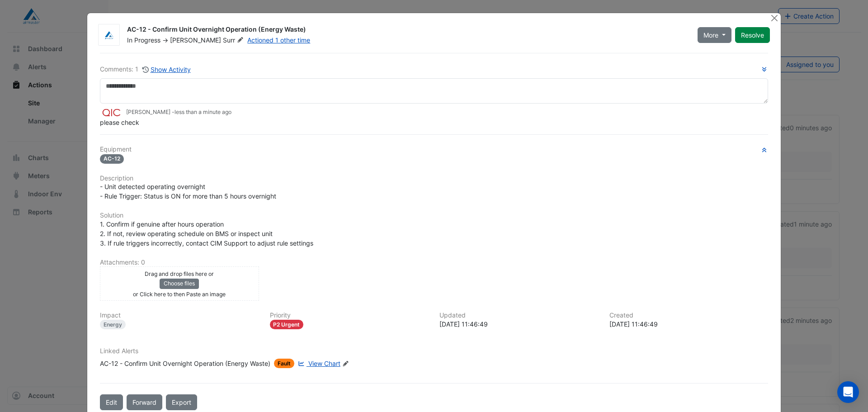  Describe the element at coordinates (752, 35) in the screenshot. I see `button: Resolve` at that location.